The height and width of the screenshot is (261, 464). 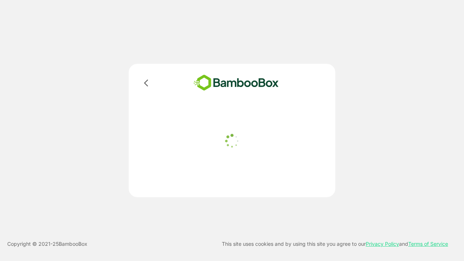 I want to click on p: This site uses cookies and by using this site you agree to our and, so click(x=335, y=244).